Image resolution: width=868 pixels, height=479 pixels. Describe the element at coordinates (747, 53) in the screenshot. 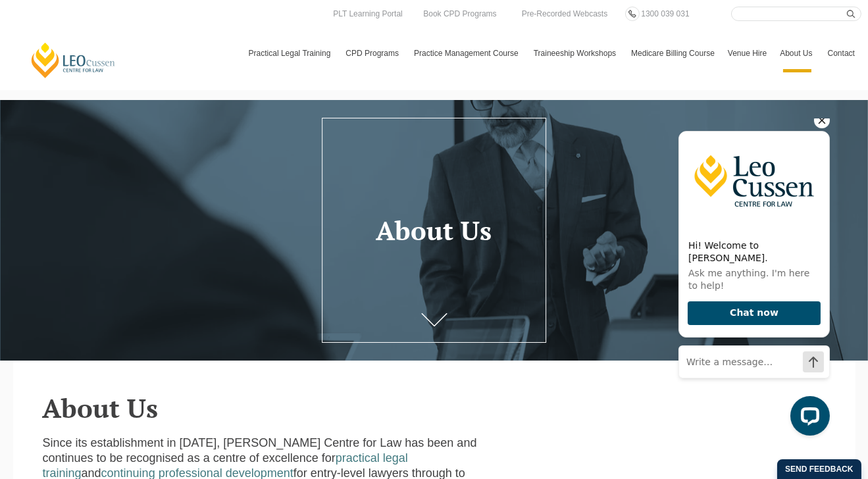

I see `a: Venue Hire` at that location.